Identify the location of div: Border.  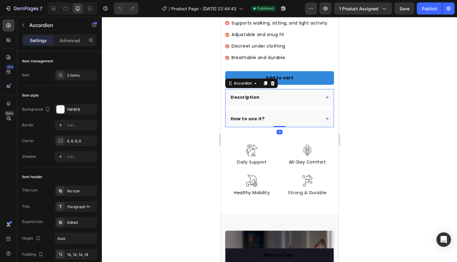
(28, 125).